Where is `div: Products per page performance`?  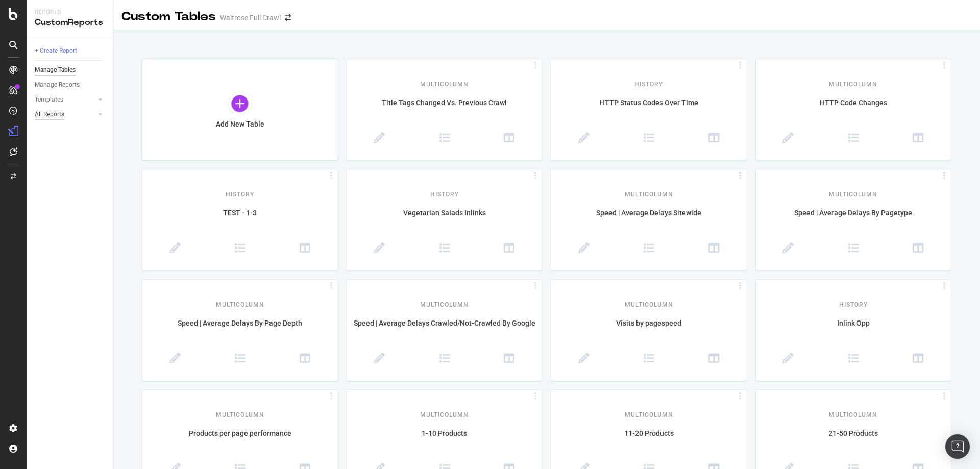
div: Products per page performance is located at coordinates (240, 439).